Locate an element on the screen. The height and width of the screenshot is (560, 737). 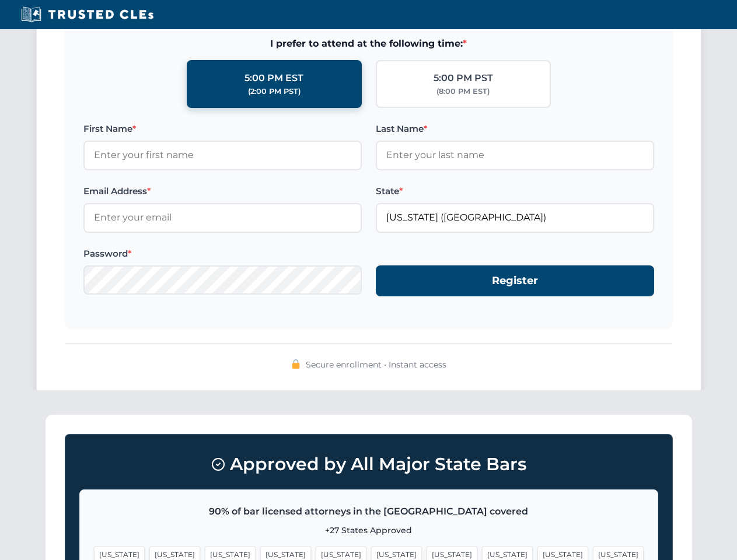
div: 5:00 PM EST is located at coordinates (273, 78).